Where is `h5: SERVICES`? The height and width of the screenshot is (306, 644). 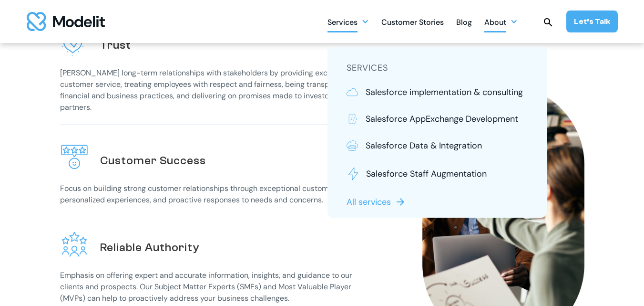
h5: SERVICES is located at coordinates (437, 68).